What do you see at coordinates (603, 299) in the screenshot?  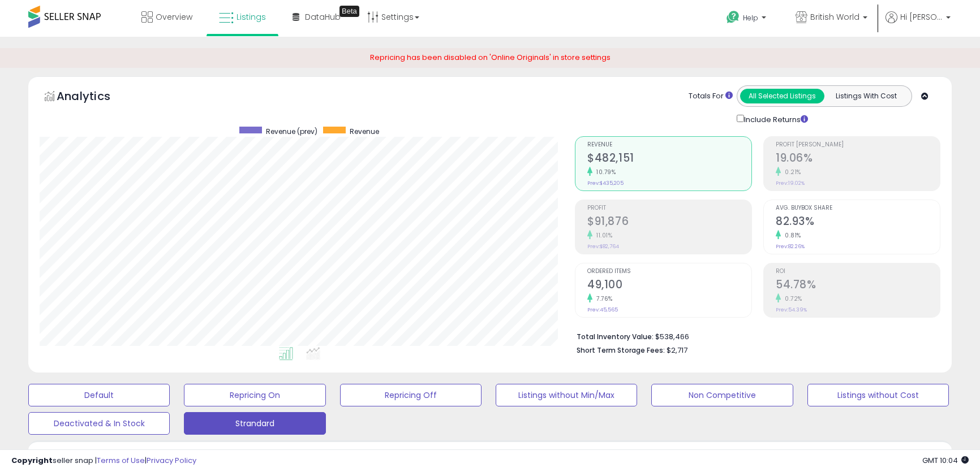 I see `small: 7.76%` at bounding box center [603, 299].